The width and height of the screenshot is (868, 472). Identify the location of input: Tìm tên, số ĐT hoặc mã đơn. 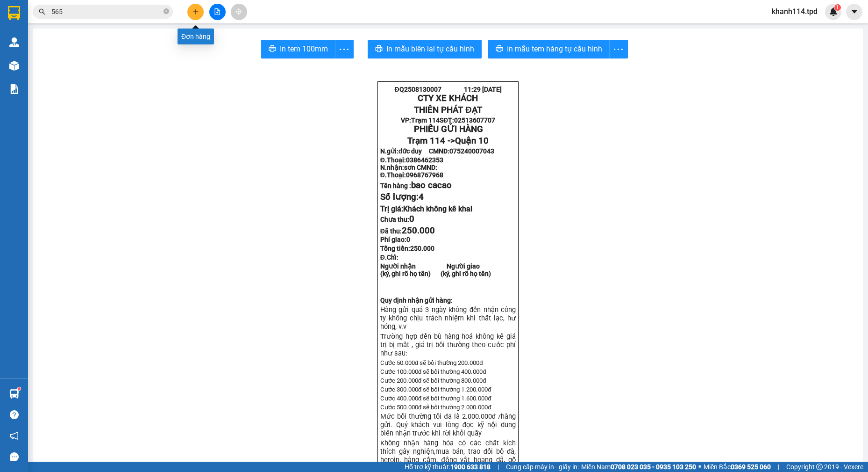
(107, 12).